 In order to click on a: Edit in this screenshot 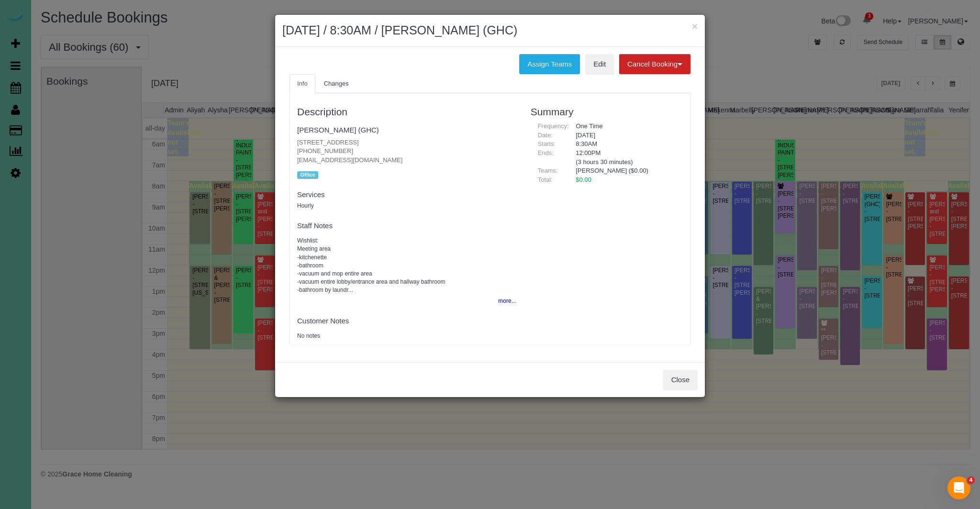, I will do `click(600, 64)`.